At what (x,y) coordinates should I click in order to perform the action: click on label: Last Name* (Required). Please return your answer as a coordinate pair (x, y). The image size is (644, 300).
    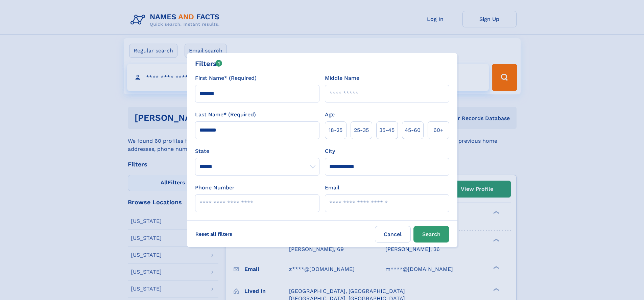
    Looking at the image, I should click on (226, 115).